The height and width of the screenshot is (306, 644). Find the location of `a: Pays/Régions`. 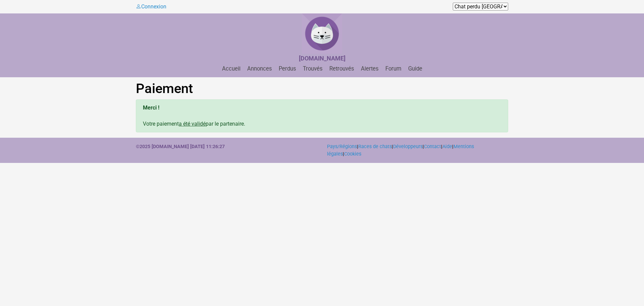

a: Pays/Régions is located at coordinates (342, 146).